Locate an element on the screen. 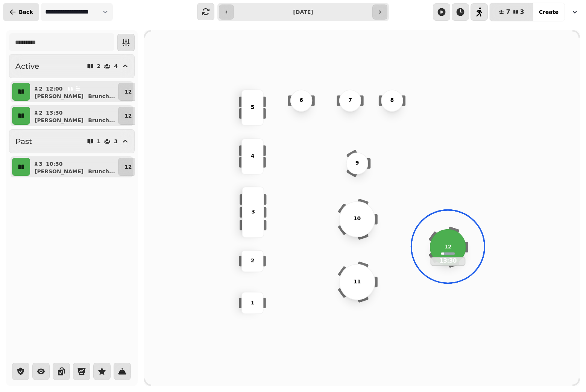 This screenshot has width=586, height=392. h2: Active is located at coordinates (27, 66).